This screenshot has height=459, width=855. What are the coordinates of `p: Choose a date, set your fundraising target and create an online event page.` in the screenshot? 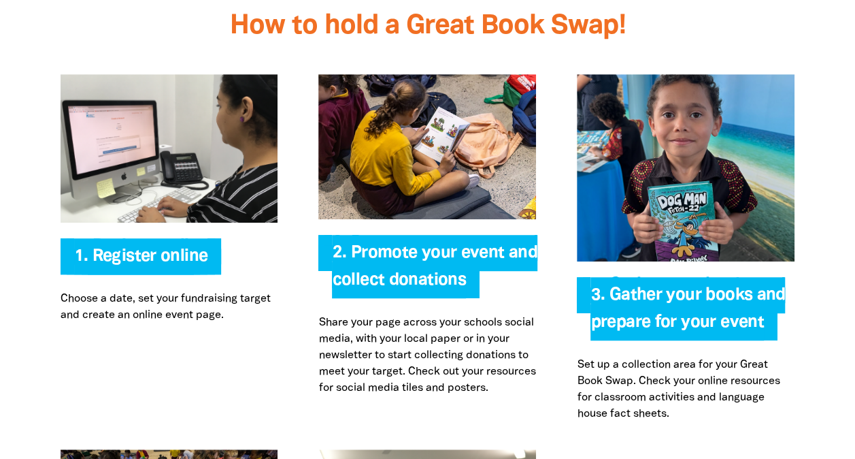 It's located at (169, 307).